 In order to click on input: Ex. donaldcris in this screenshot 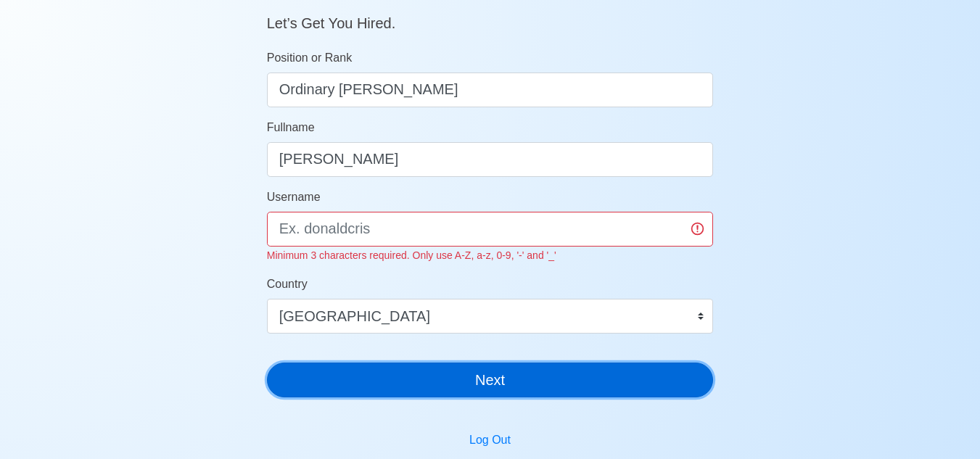, I will do `click(490, 229)`.